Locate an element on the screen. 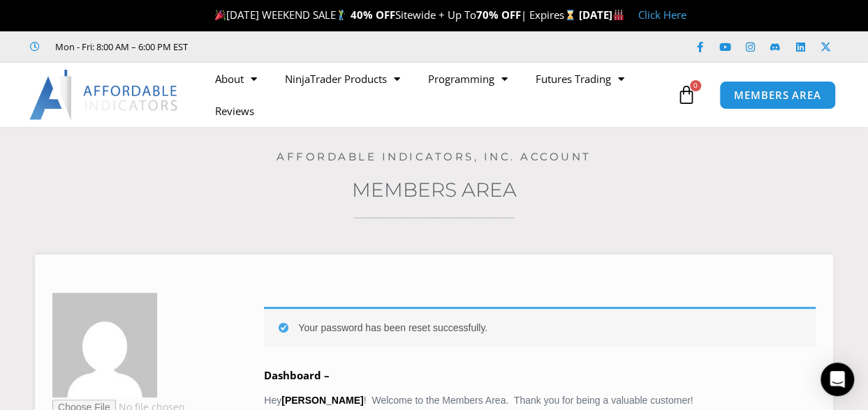  a: Members Area is located at coordinates (434, 189).